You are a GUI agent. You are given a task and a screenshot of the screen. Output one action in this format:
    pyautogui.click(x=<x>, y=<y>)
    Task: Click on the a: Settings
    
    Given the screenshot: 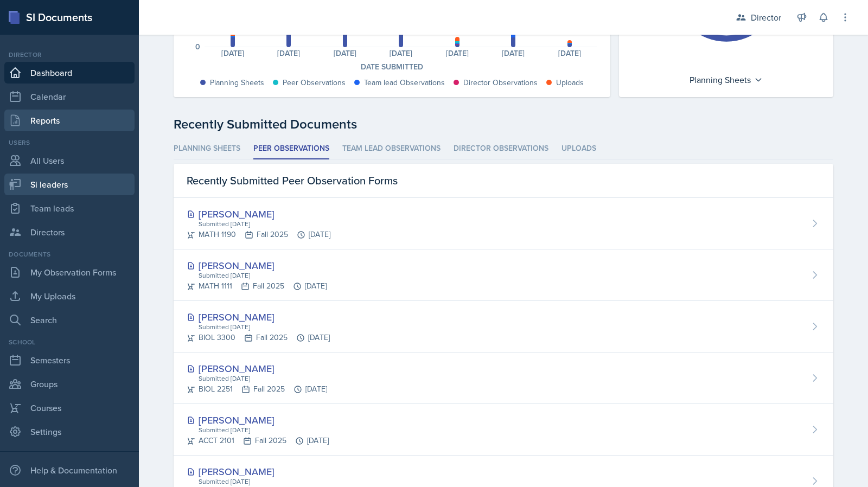 What is the action you would take?
    pyautogui.click(x=70, y=432)
    